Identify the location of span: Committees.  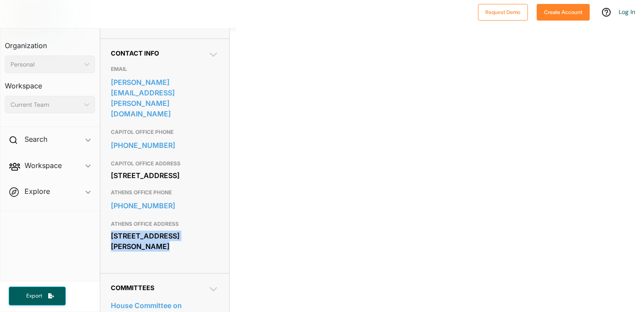
(132, 288).